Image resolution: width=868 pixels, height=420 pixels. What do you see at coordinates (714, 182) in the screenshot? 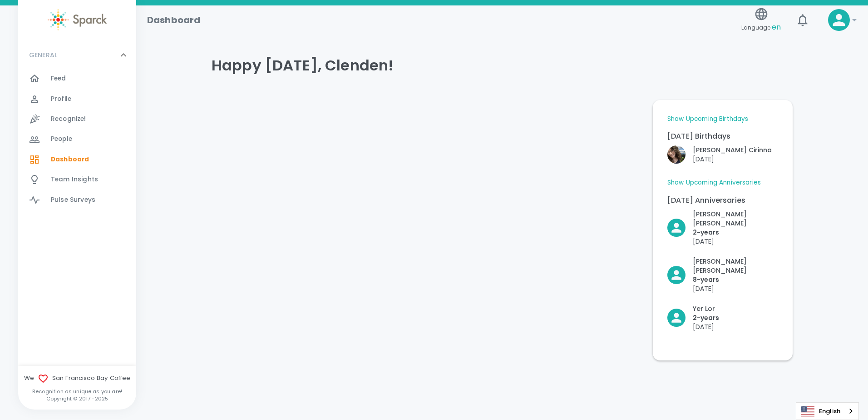
I see `a: Show Upcoming Anniversaries` at bounding box center [714, 182].